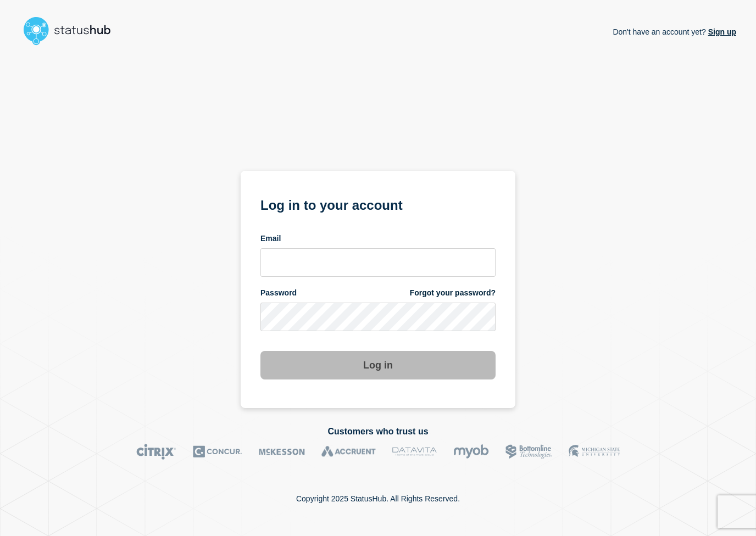 The width and height of the screenshot is (756, 536). Describe the element at coordinates (378, 499) in the screenshot. I see `p: Copyright 2025 StatusHub. All Rights Reserved.` at that location.